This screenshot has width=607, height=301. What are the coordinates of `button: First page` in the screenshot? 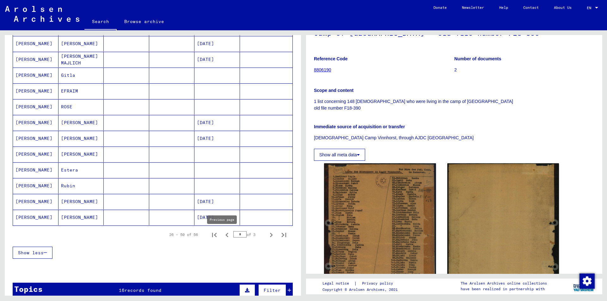 It's located at (214, 235).